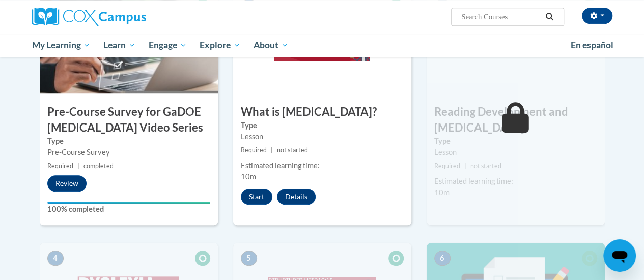 The height and width of the screenshot is (280, 644). I want to click on button: Review, so click(67, 184).